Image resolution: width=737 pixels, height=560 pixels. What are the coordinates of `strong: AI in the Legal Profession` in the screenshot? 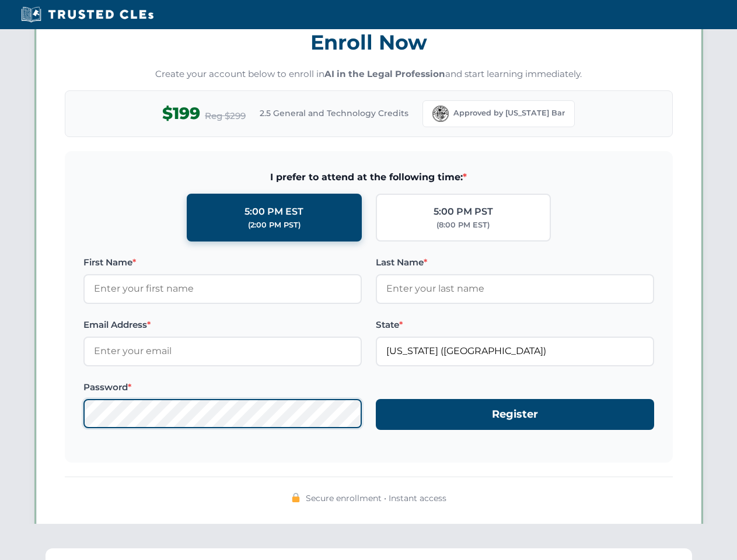 It's located at (385, 74).